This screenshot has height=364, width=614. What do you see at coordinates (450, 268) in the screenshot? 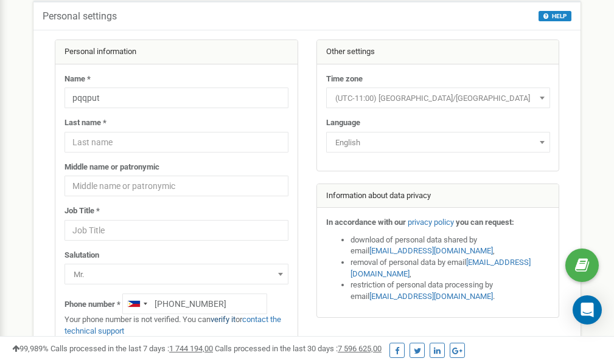
I see `li: removal of personal data by email ,` at bounding box center [450, 268].